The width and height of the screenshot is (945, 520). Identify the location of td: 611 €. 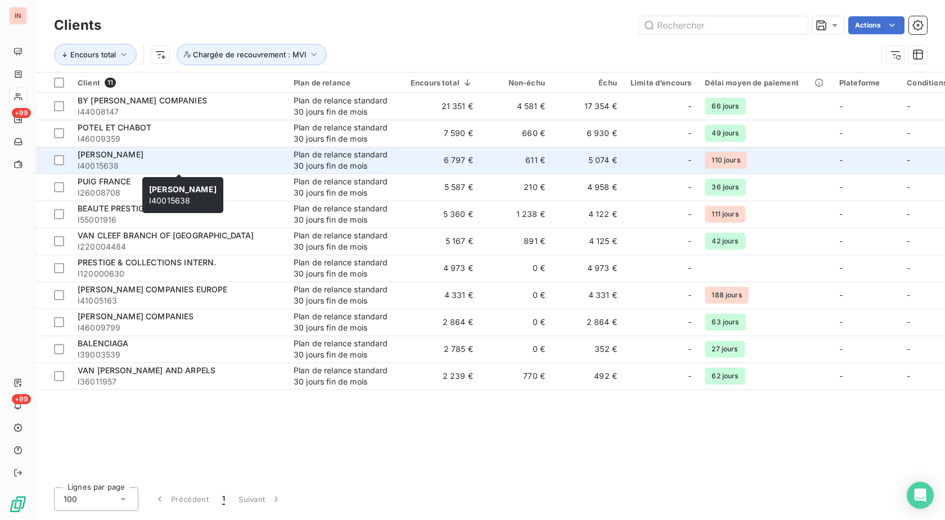
(516, 160).